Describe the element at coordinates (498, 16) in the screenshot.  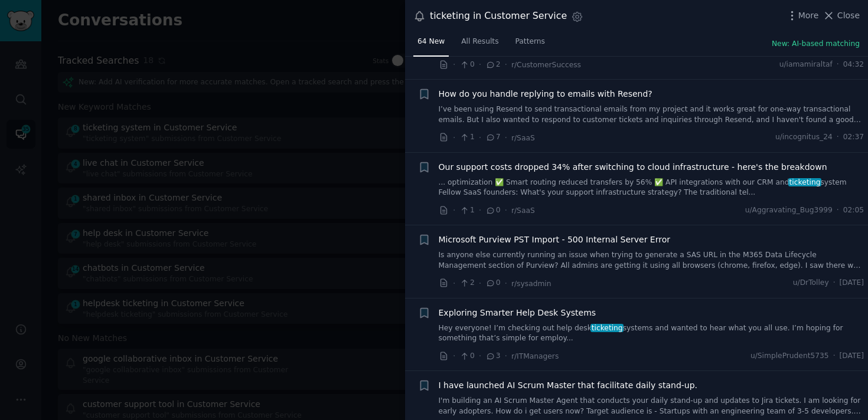
I see `div: ticketing in Customer Service` at that location.